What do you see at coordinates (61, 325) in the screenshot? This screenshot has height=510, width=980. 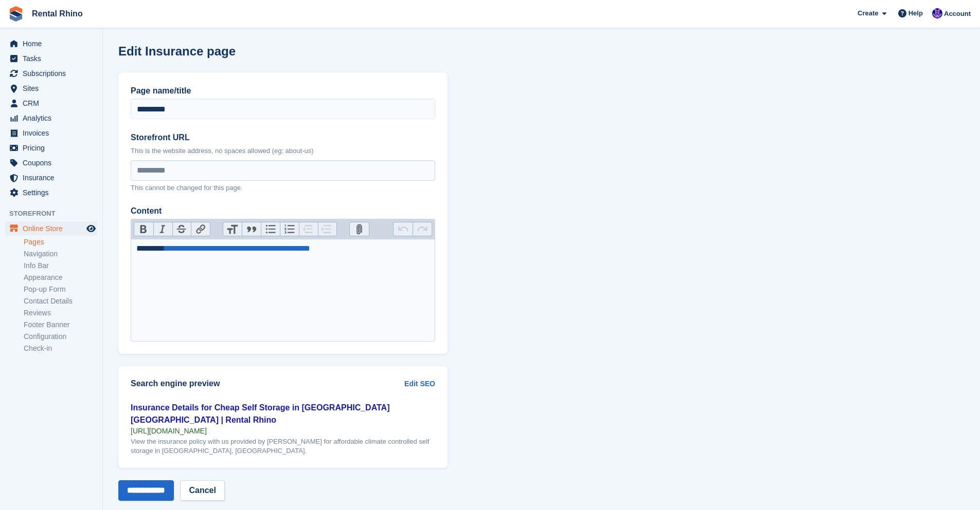 I see `a: Footer Banner` at bounding box center [61, 325].